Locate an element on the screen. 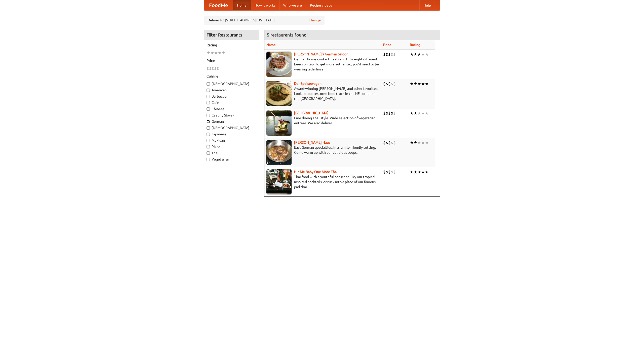  ng-pluralize: 5 restaurants found! is located at coordinates (287, 35).